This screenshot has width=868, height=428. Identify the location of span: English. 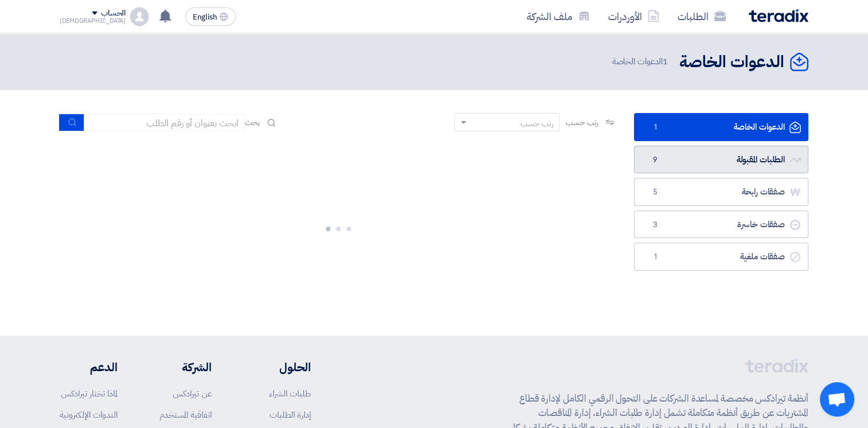
(205, 17).